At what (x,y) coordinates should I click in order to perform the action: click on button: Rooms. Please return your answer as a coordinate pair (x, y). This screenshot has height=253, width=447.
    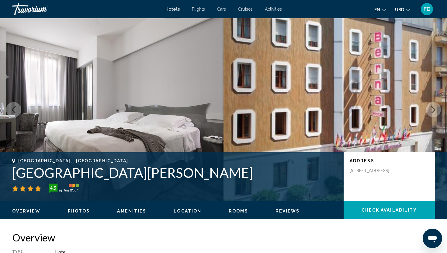
    Looking at the image, I should click on (238, 211).